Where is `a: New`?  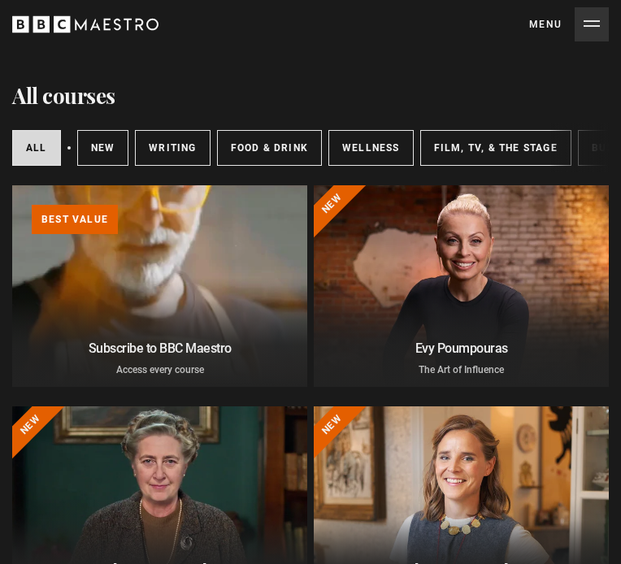 a: New is located at coordinates (103, 148).